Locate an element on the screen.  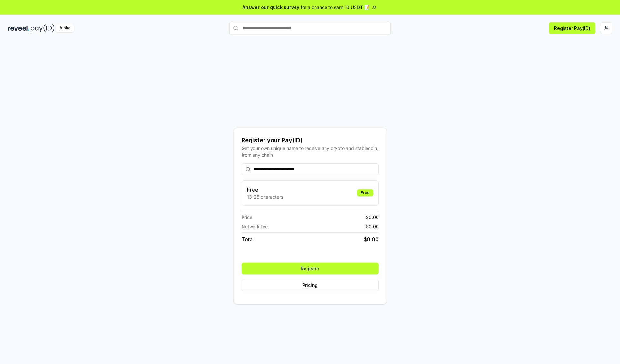
p: 13-25 characters is located at coordinates (265, 197).